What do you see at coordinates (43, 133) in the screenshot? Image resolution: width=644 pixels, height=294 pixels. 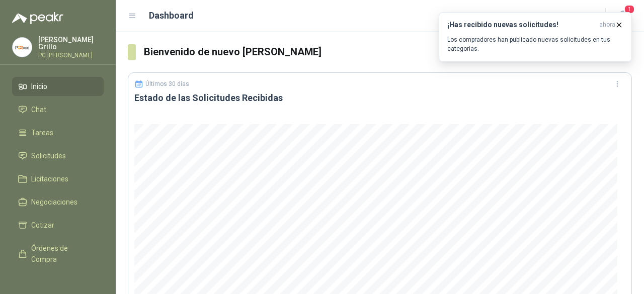 I see `span: Tareas` at bounding box center [43, 133].